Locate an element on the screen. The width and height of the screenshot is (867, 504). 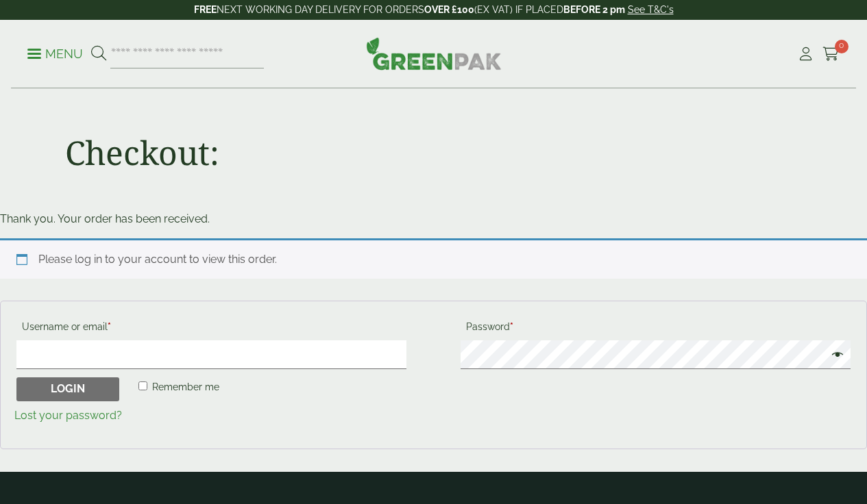
i: Cart is located at coordinates (830, 54).